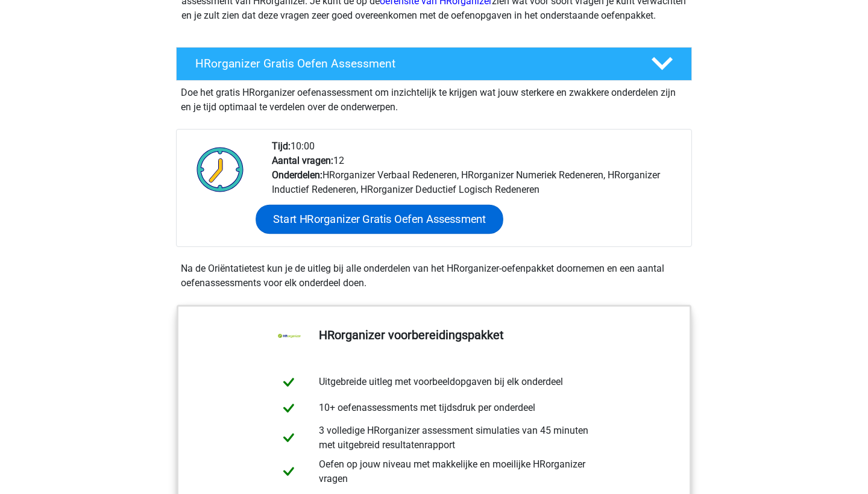 The image size is (868, 494). What do you see at coordinates (297, 174) in the screenshot?
I see `b: Onderdelen:` at bounding box center [297, 174].